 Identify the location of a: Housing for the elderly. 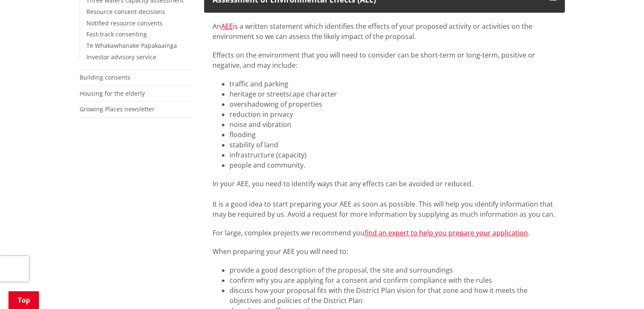
(112, 93).